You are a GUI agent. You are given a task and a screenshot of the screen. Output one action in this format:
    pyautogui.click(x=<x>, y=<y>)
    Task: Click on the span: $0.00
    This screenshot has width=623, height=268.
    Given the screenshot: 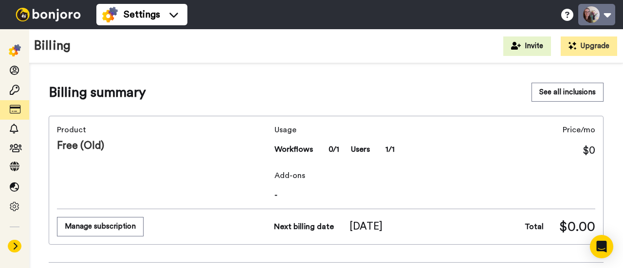 What is the action you would take?
    pyautogui.click(x=577, y=227)
    